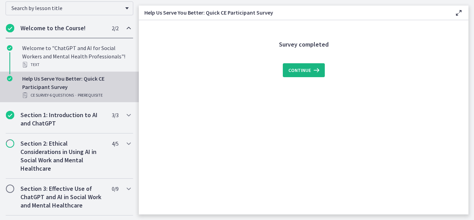 Image resolution: width=474 pixels, height=220 pixels. What do you see at coordinates (69, 8) in the screenshot?
I see `div: Search by lesson title` at bounding box center [69, 8].